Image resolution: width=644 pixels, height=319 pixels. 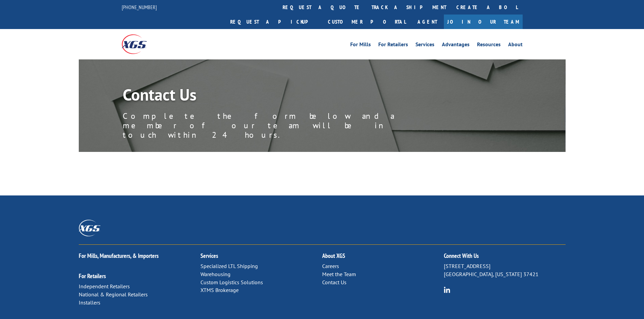 What do you see at coordinates (447, 290) in the screenshot?
I see `img: group-6` at bounding box center [447, 290].